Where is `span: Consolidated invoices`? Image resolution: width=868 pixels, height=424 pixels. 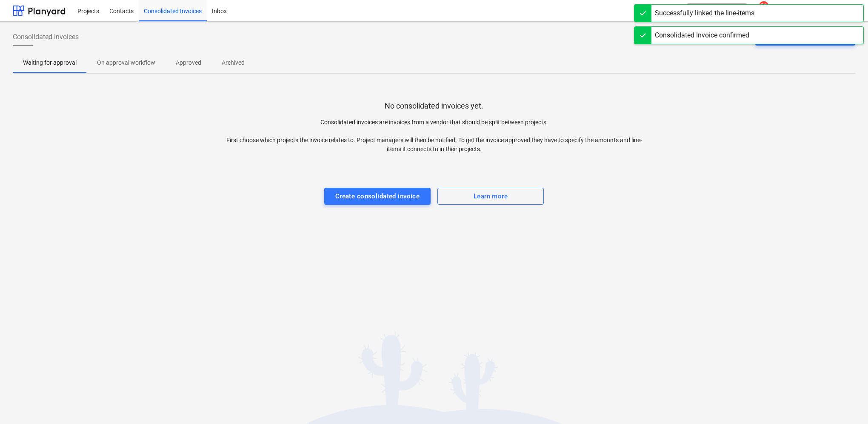
span: Consolidated invoices is located at coordinates (46, 37).